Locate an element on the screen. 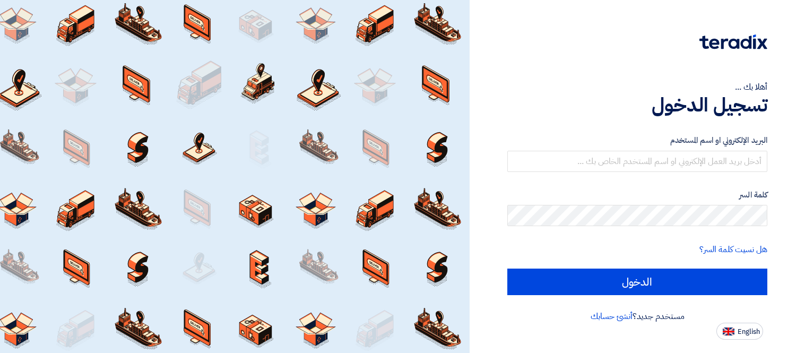 Image resolution: width=805 pixels, height=353 pixels. label: البريد الإلكتروني او اسم المستخدم is located at coordinates (638, 140).